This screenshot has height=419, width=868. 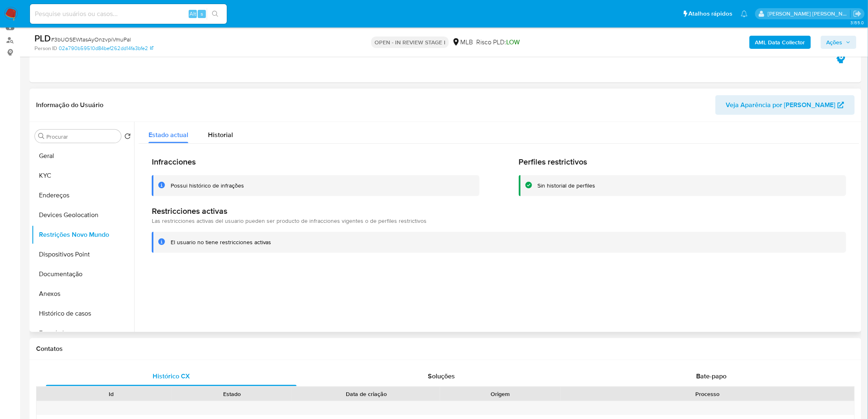 What do you see at coordinates (834, 42) in the screenshot?
I see `span: Ações` at bounding box center [834, 42].